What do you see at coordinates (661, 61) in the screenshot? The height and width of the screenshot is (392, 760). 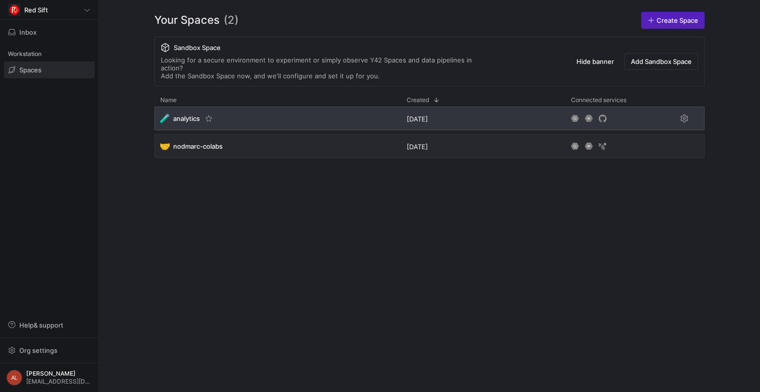 I see `button: Add Sandbox Space` at bounding box center [661, 61].